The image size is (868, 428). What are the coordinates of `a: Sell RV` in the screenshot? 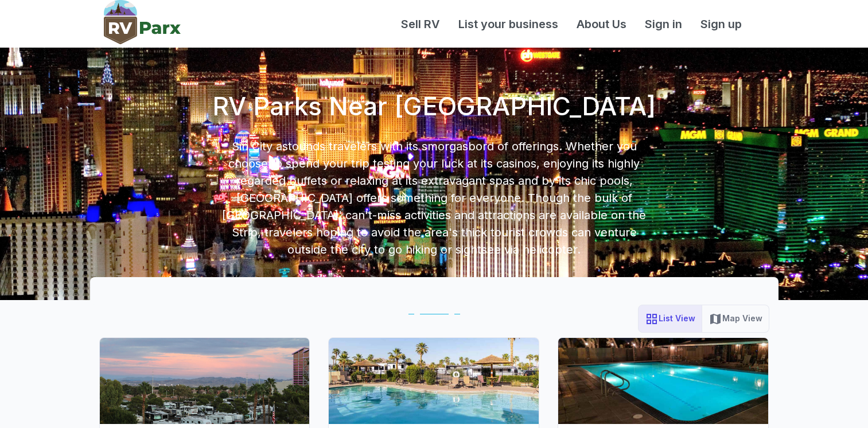 It's located at (421, 24).